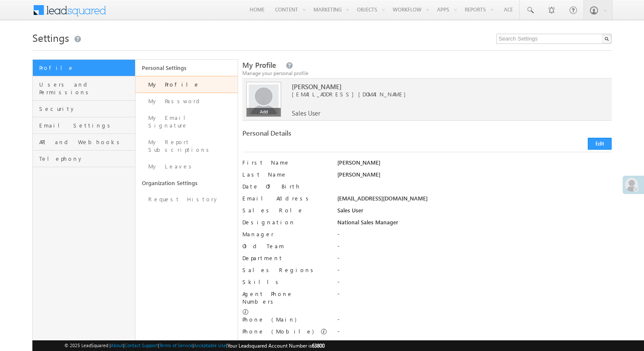 The height and width of the screenshot is (351, 644). What do you see at coordinates (285, 298) in the screenshot?
I see `label: Agent Phone Numbers` at bounding box center [285, 298].